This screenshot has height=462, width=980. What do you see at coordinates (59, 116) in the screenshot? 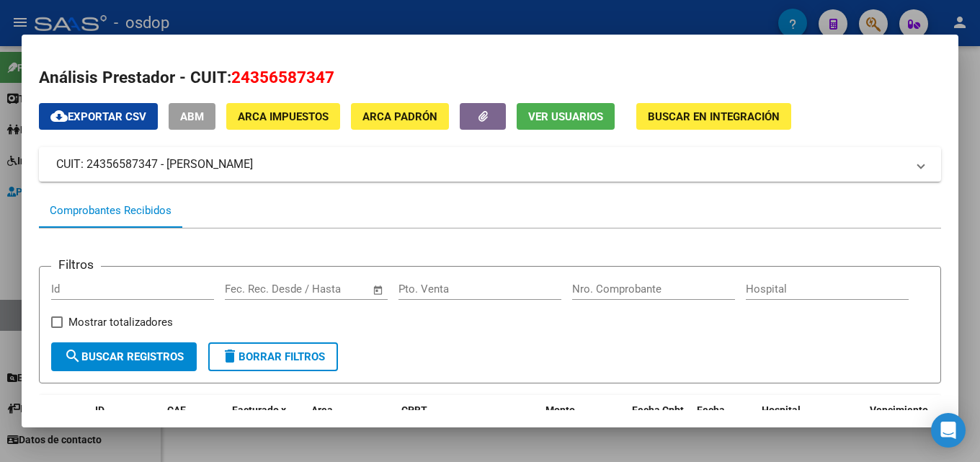
I see `mat-icon: cloud_download` at bounding box center [59, 116].